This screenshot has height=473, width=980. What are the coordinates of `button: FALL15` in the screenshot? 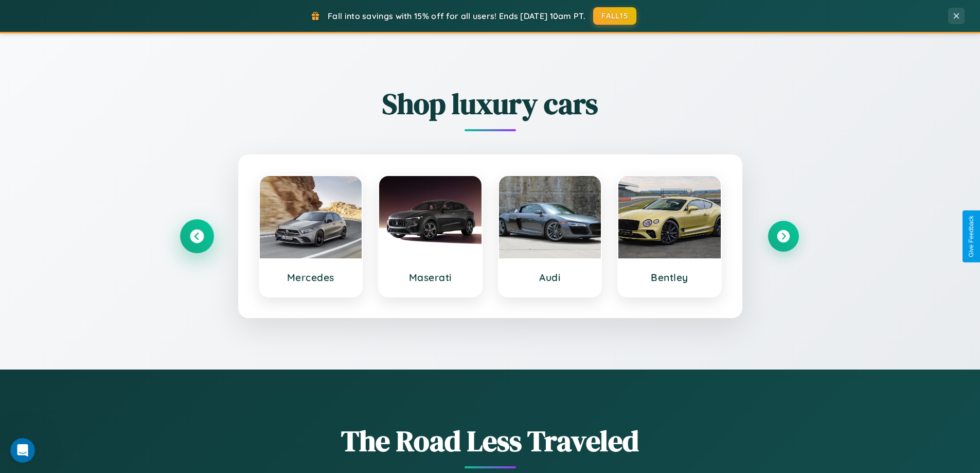 It's located at (615, 16).